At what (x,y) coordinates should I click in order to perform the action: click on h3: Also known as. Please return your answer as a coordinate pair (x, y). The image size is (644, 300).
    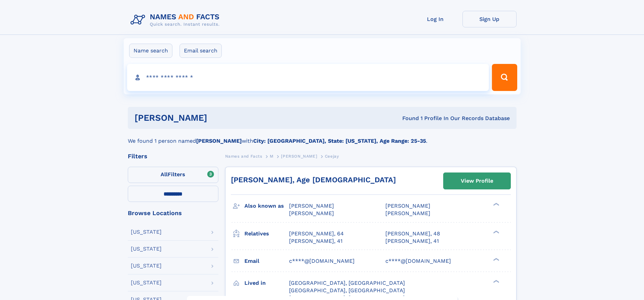
    Looking at the image, I should click on (267, 206).